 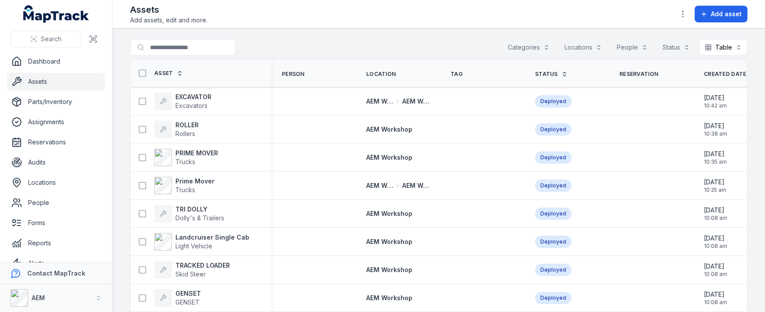 What do you see at coordinates (163, 73) in the screenshot?
I see `span: Asset` at bounding box center [163, 73].